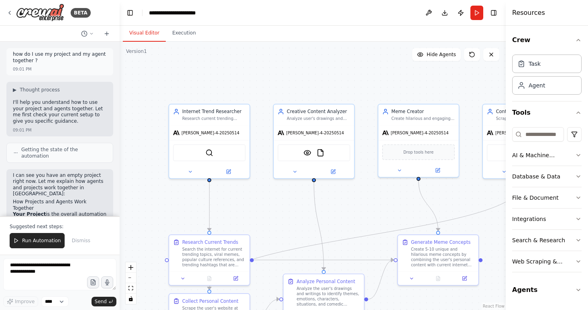 The height and width of the screenshot is (310, 588). Describe the element at coordinates (41, 241) in the screenshot. I see `span: Run Automation` at that location.